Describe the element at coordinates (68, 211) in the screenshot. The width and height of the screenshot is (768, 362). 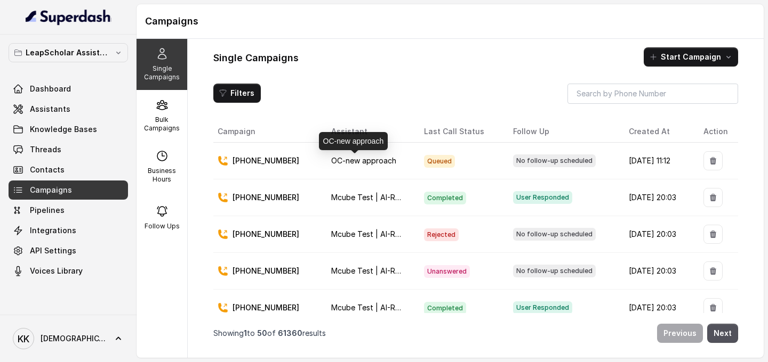
I see `a: Pipelines` at that location.